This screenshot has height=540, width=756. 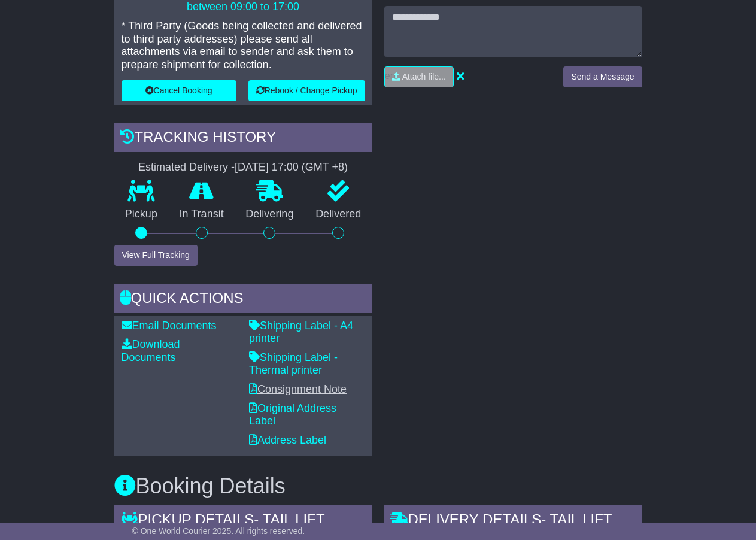 I want to click on div: Delivery Details, so click(x=513, y=521).